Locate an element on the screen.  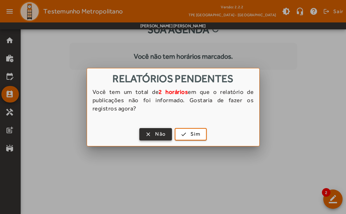
span: Não is located at coordinates (160, 134).